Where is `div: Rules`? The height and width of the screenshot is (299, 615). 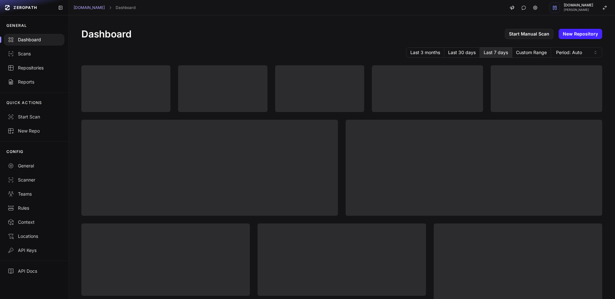
div: Rules is located at coordinates (34, 208).